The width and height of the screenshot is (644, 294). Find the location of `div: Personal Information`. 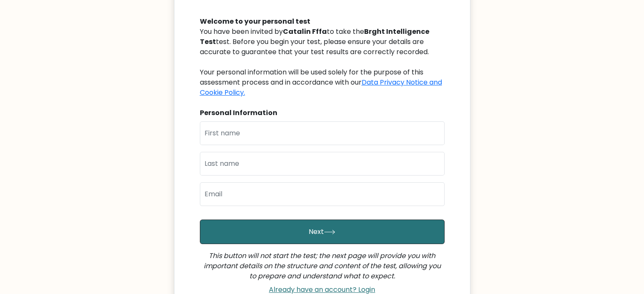

div: Personal Information is located at coordinates (322, 113).